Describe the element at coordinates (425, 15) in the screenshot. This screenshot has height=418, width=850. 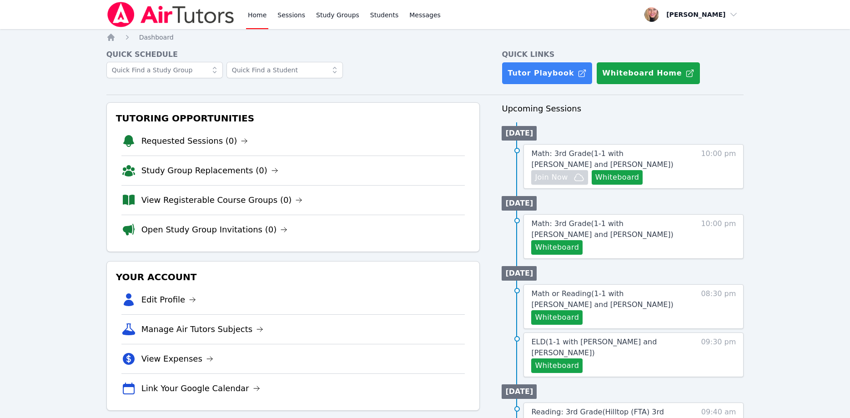
I see `span: Messages` at that location.